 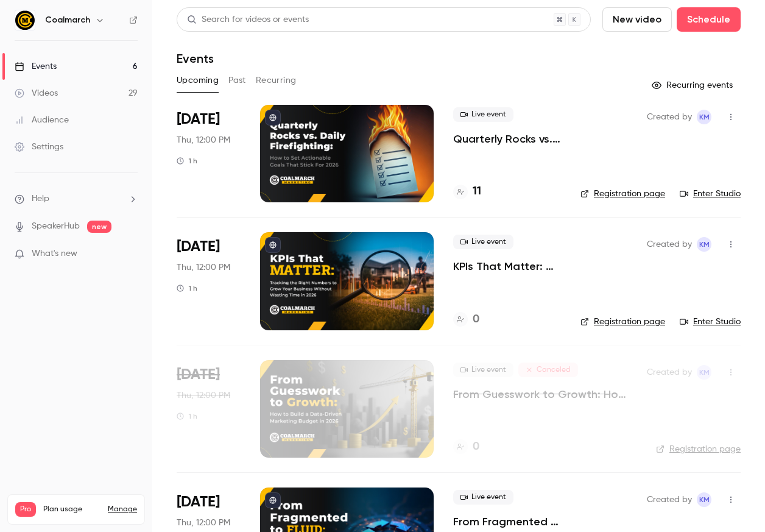 What do you see at coordinates (55, 226) in the screenshot?
I see `a: SpeakerHub` at bounding box center [55, 226].